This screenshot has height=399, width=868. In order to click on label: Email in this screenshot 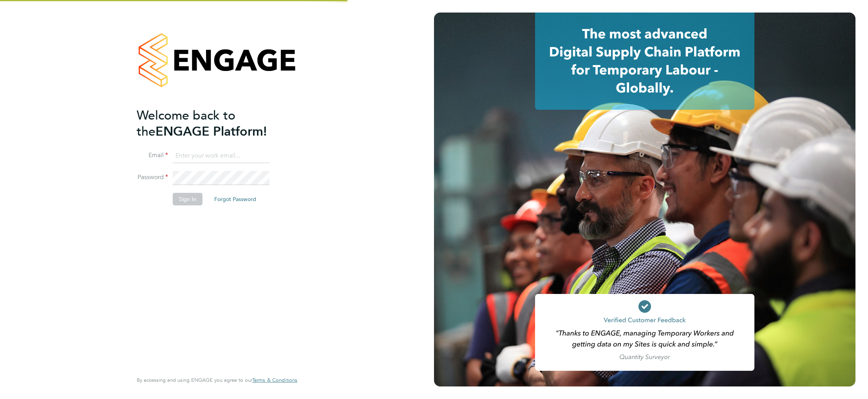, I will do `click(153, 155)`.